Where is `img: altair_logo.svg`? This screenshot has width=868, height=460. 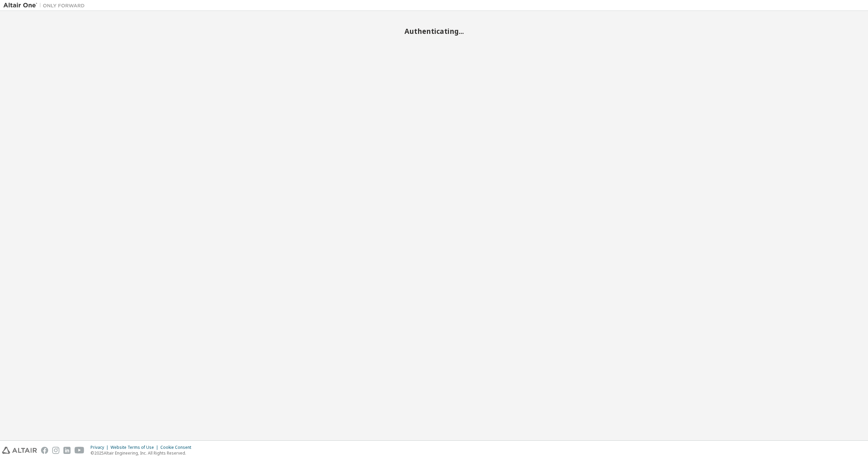
img: altair_logo.svg is located at coordinates (19, 451).